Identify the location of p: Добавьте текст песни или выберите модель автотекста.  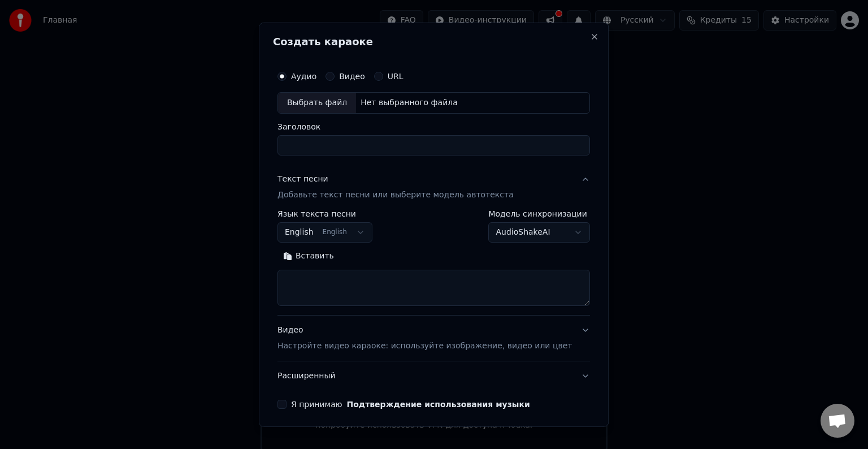
(396, 195).